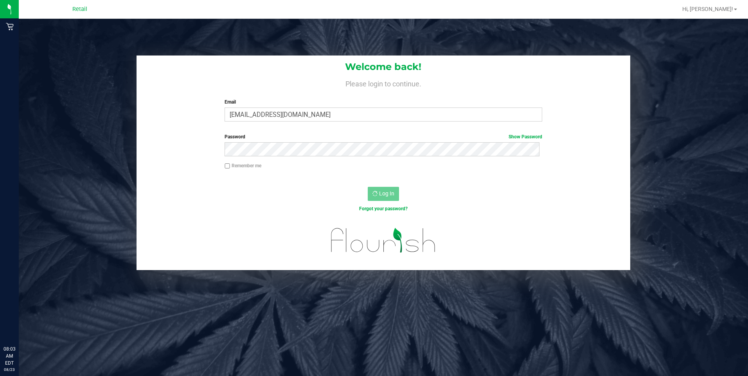 The height and width of the screenshot is (376, 748). I want to click on span: Log In, so click(387, 194).